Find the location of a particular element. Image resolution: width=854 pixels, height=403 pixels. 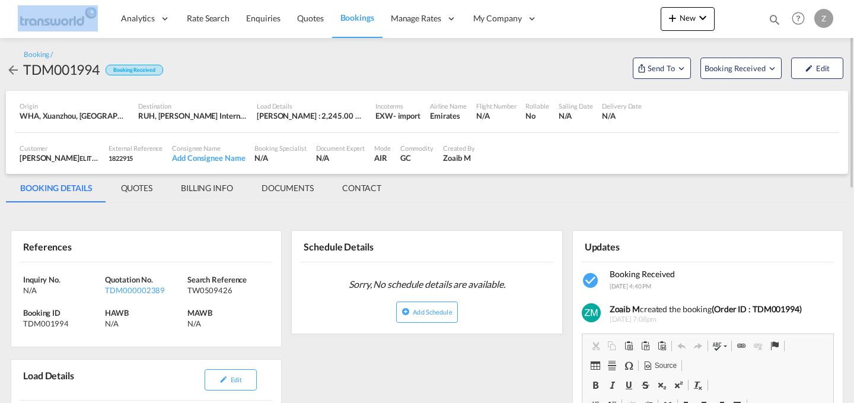

div: References is located at coordinates (82, 245).